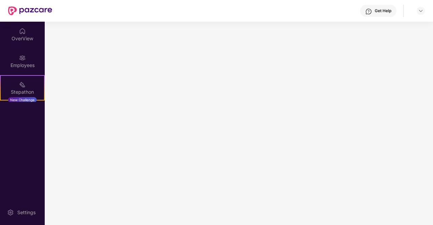 The height and width of the screenshot is (225, 433). I want to click on img: New Pazcare Logo, so click(30, 11).